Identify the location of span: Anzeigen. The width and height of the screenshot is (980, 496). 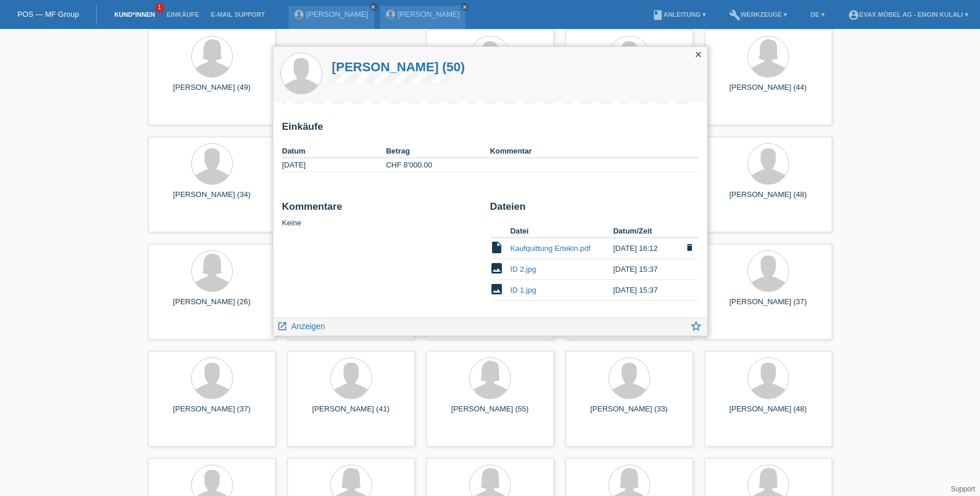
(308, 326).